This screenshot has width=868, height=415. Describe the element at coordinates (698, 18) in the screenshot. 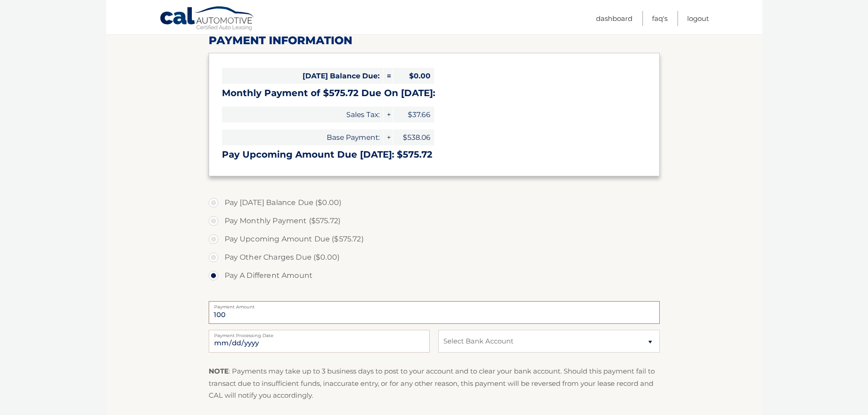

I see `a: Logout` at that location.